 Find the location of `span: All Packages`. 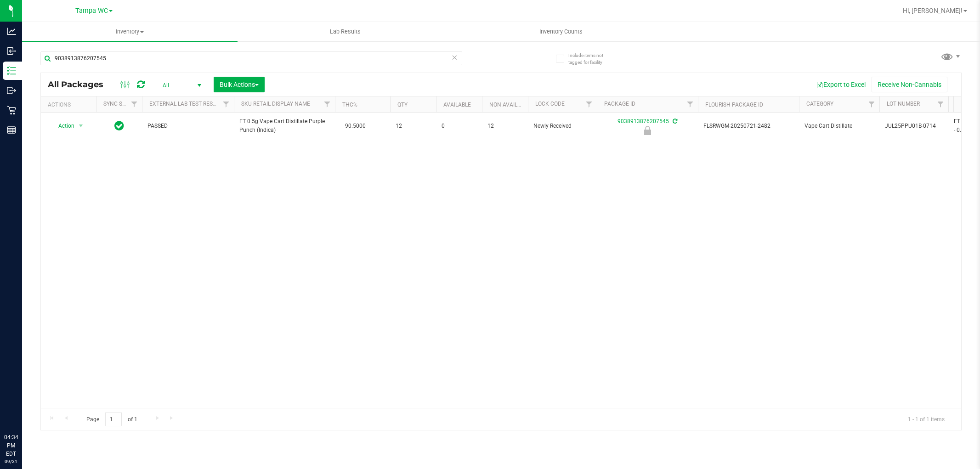

span: All Packages is located at coordinates (80, 84).